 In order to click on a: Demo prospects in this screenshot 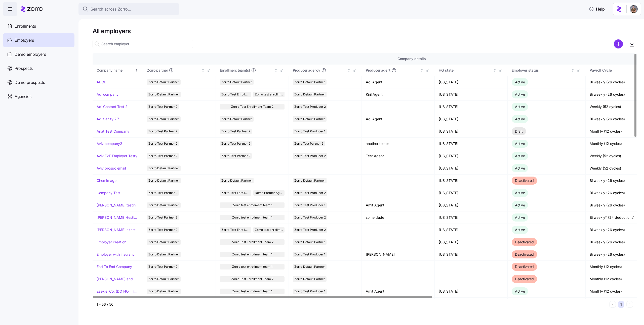, I will do `click(38, 82)`.